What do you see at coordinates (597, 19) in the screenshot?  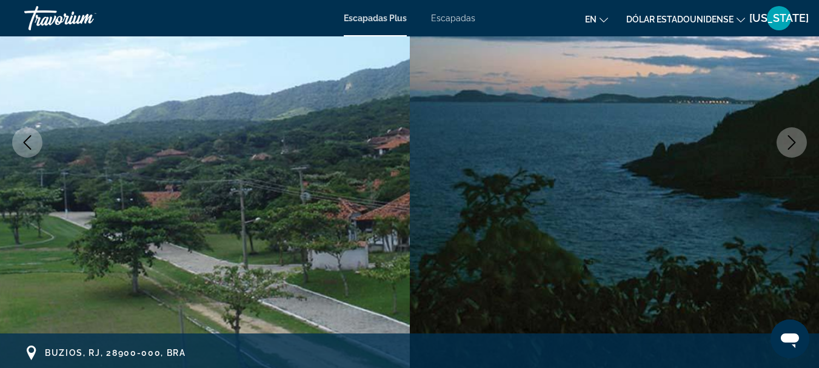 I see `button: Cambiar idioma` at bounding box center [597, 19].